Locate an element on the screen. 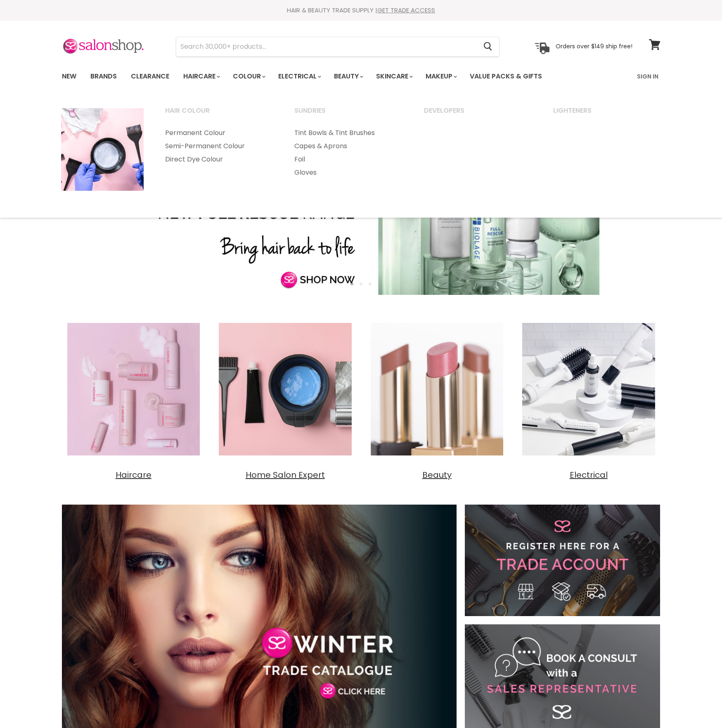 This screenshot has height=728, width=722. a: Sundries is located at coordinates (348, 114).